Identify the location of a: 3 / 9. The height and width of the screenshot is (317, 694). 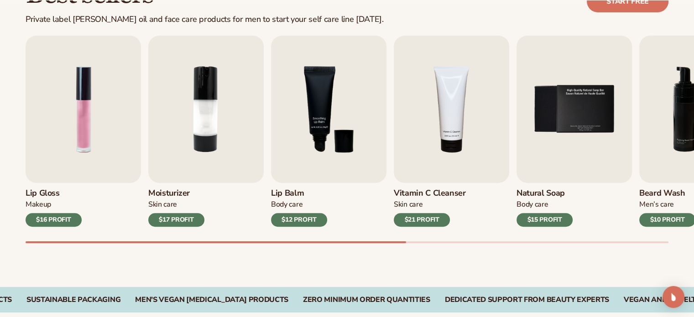
(328, 131).